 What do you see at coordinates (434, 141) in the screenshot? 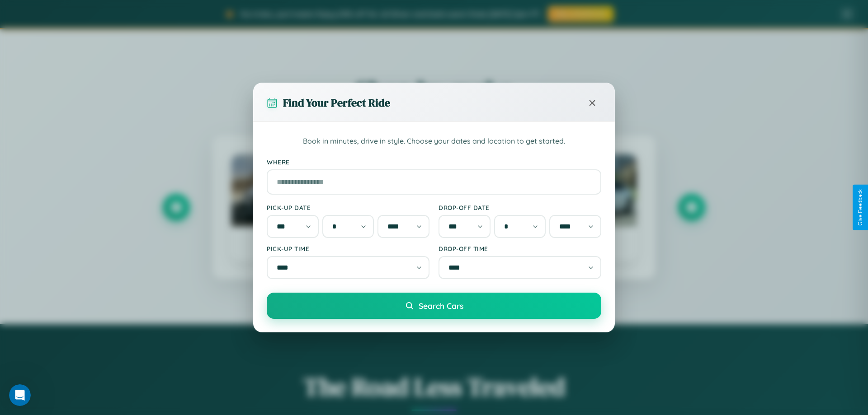
I see `p: Book in minutes, drive in style. Choose your dates and location to get started.` at bounding box center [434, 141].